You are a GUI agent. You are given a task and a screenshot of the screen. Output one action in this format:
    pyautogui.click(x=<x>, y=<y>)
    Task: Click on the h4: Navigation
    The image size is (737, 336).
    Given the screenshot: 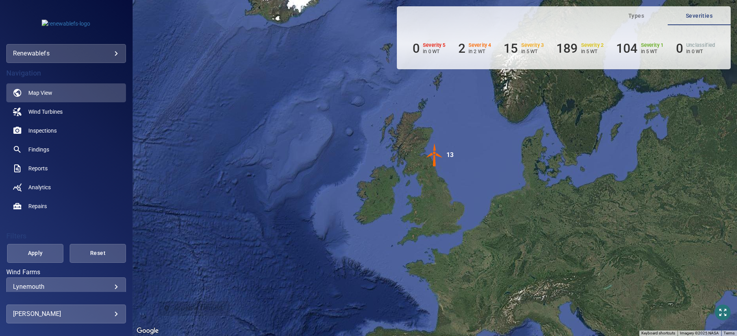 What is the action you would take?
    pyautogui.click(x=66, y=73)
    